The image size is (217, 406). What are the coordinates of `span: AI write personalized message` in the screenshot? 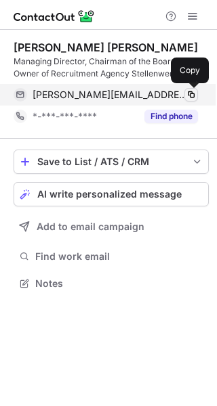 It's located at (109, 194).